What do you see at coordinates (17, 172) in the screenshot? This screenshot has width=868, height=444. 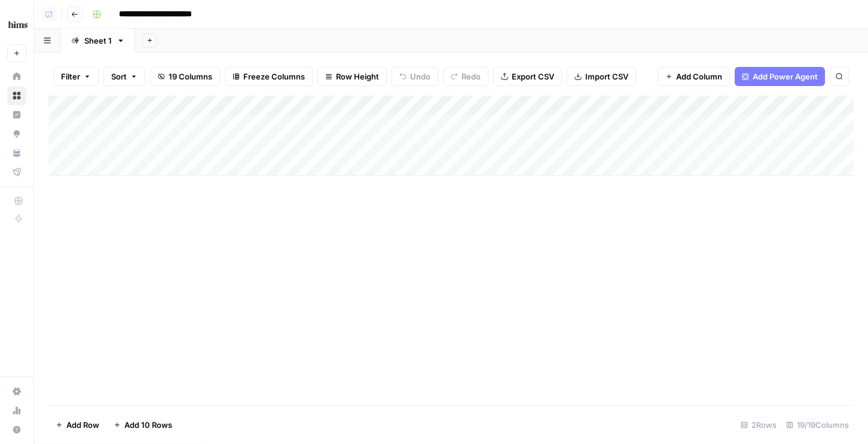 I see `a: Flightpath` at bounding box center [17, 172].